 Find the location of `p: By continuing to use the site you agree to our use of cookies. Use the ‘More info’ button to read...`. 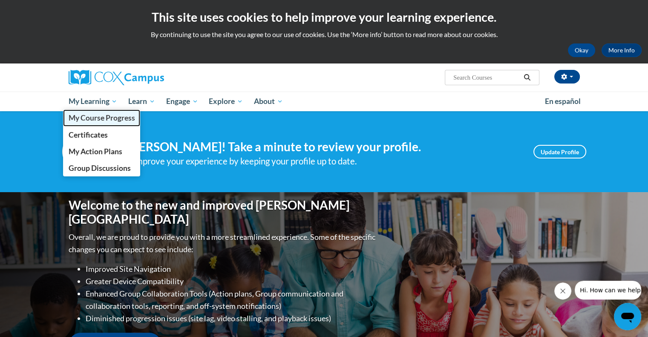

p: By continuing to use the site you agree to our use of cookies. Use the ‘More info’ button to read... is located at coordinates (324, 35).